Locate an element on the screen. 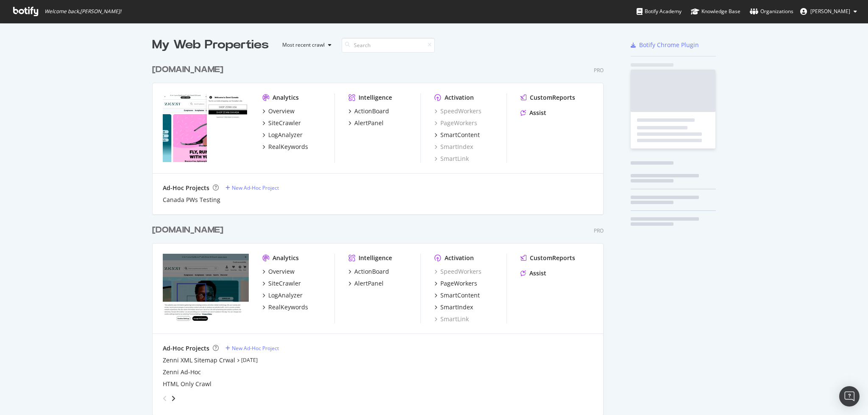  div: Open Intercom Messenger is located at coordinates (849, 396).